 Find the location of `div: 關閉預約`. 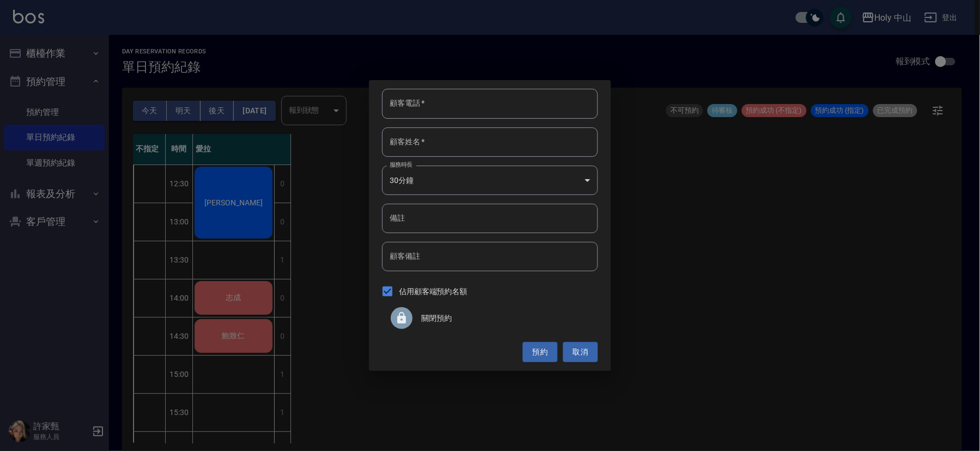

div: 關閉預約 is located at coordinates (490, 318).